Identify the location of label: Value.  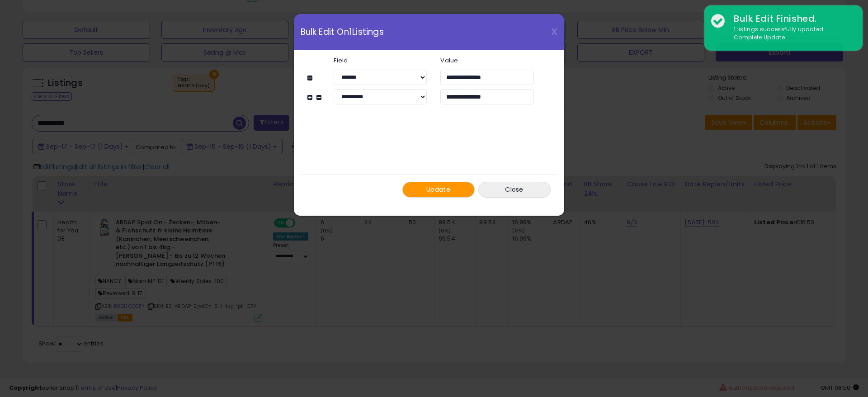
(487, 60).